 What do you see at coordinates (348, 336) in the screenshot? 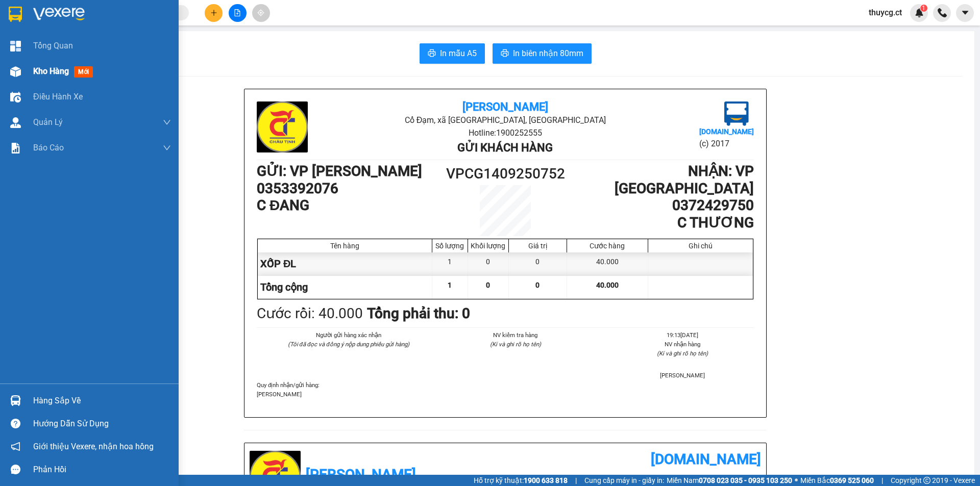
I see `li: Người gửi hàng xác nhận` at bounding box center [348, 336].